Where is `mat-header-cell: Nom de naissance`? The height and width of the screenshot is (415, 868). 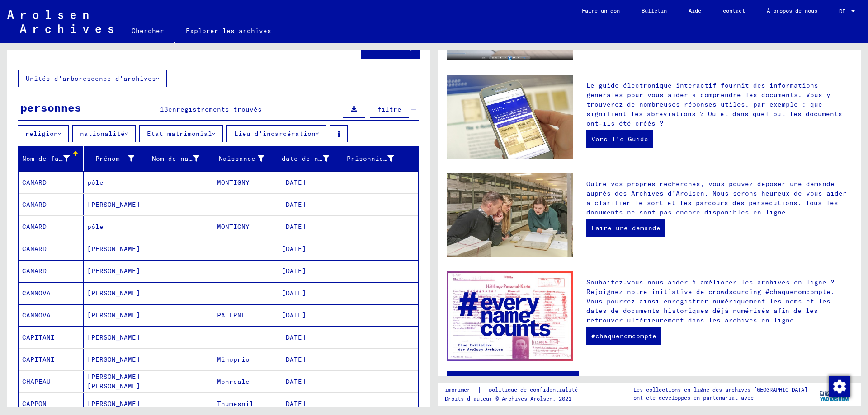 mat-header-cell: Nom de naissance is located at coordinates (181, 159).